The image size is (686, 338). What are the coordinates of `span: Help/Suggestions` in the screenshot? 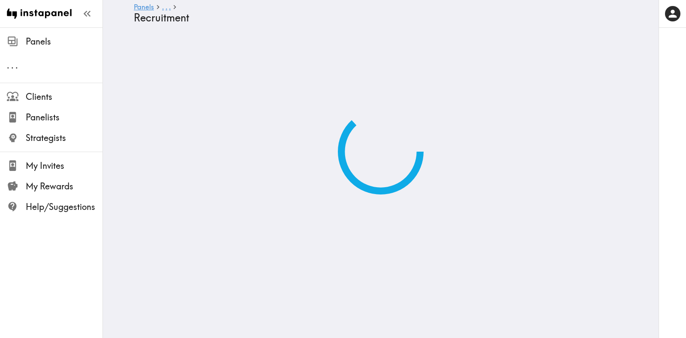 It's located at (64, 207).